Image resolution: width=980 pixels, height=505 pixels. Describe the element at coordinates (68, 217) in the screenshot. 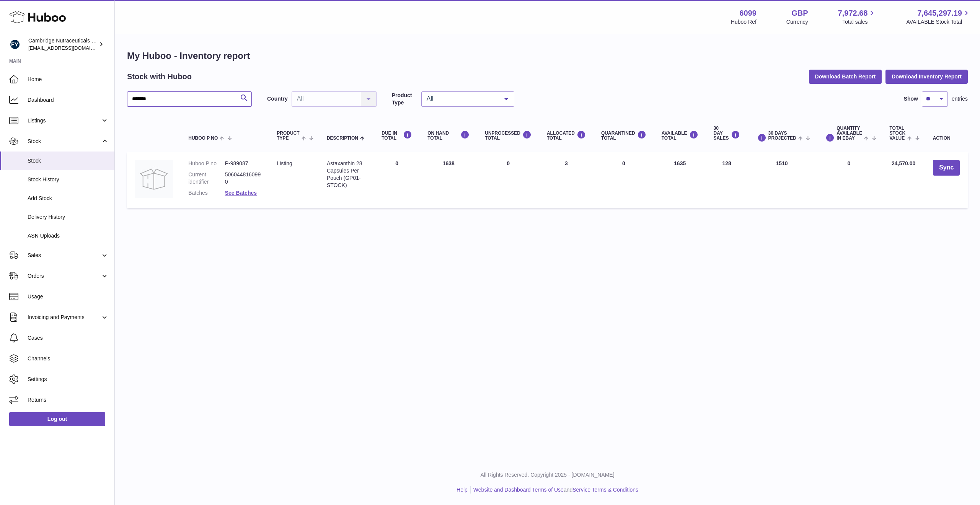

I see `span: Delivery History` at that location.